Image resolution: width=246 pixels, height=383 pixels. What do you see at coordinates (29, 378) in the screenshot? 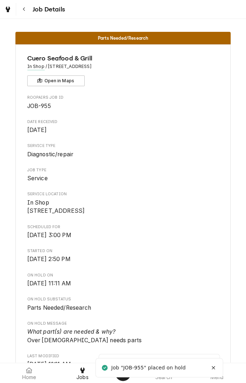
I see `span: Home` at bounding box center [29, 378].